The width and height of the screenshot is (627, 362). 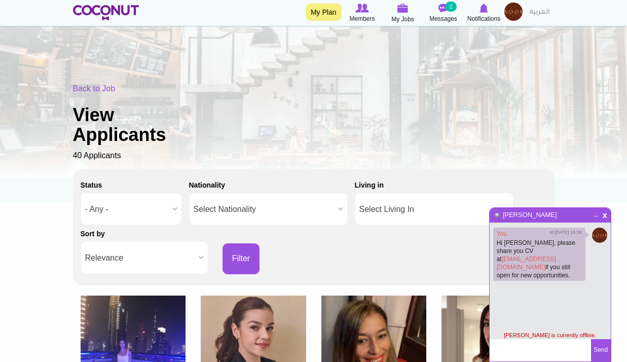 I want to click on span: Members, so click(x=362, y=19).